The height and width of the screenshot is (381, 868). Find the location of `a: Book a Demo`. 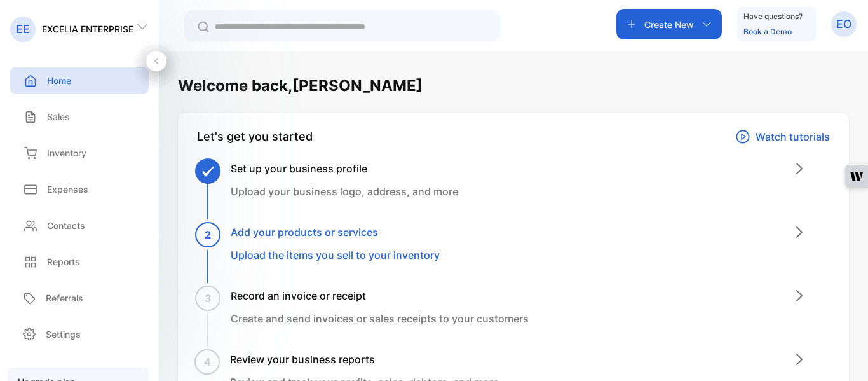

a: Book a Demo is located at coordinates (768, 31).